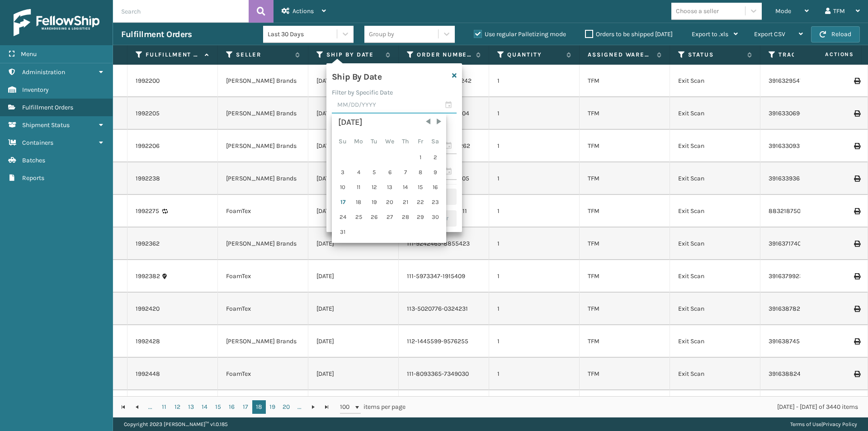 The image size is (868, 431). Describe the element at coordinates (435, 173) in the screenshot. I see `div: Sat Aug 09 2025` at that location.